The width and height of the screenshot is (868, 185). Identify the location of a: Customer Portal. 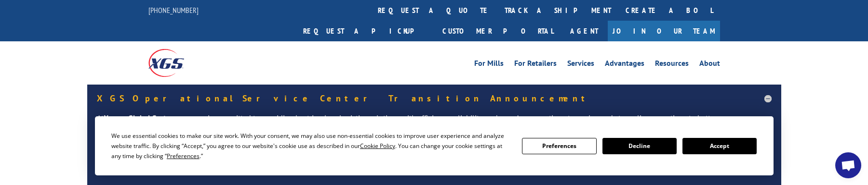
(498, 31).